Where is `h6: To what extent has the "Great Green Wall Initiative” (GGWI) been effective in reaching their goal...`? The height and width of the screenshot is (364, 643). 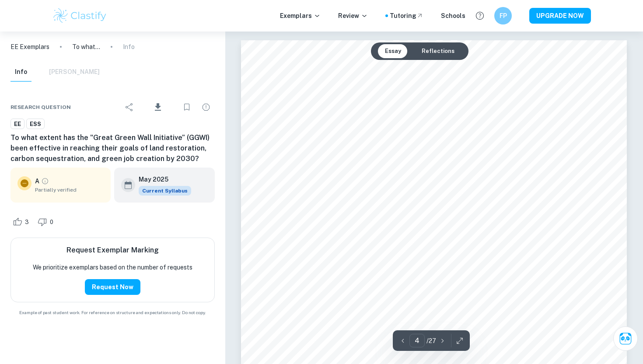 h6: To what extent has the "Great Green Wall Initiative” (GGWI) been effective in reaching their goal... is located at coordinates (113, 148).